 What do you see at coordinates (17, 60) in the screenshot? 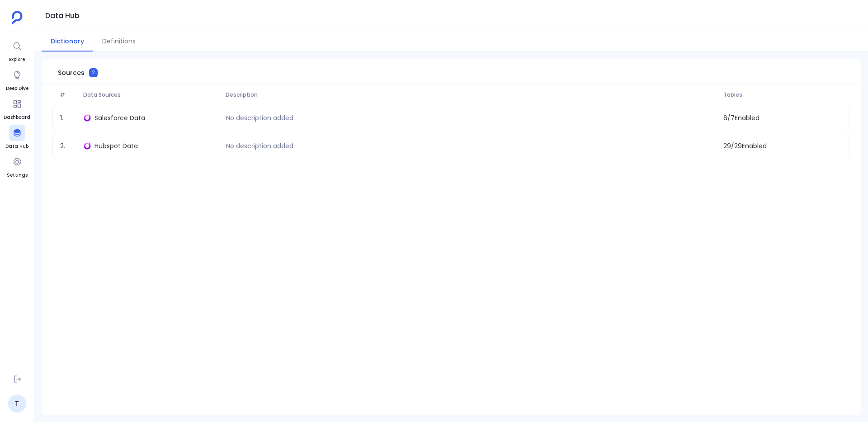
I see `span: Explore` at bounding box center [17, 60].